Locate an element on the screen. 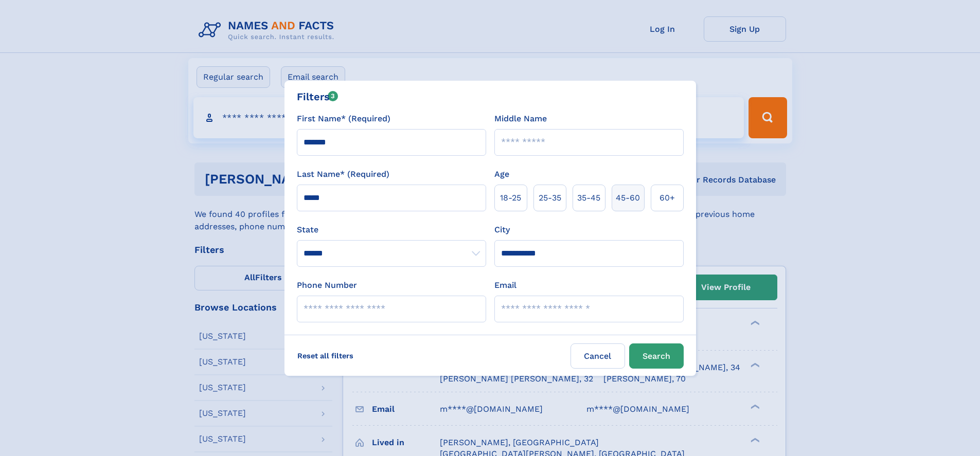 This screenshot has height=456, width=980. label: First Name* (Required) is located at coordinates (344, 119).